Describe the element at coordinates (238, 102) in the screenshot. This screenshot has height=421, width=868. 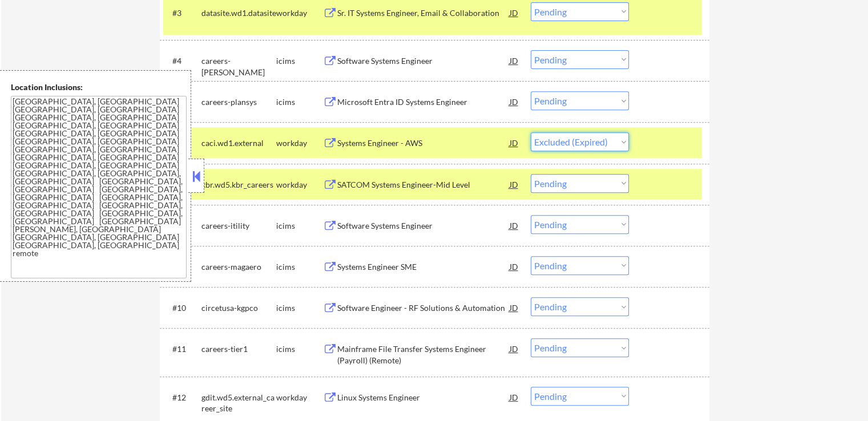
I see `div: careers-plansys` at that location.